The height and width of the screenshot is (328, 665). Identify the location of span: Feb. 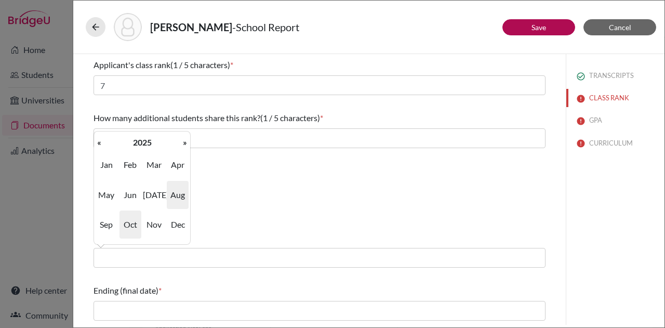
(130, 165).